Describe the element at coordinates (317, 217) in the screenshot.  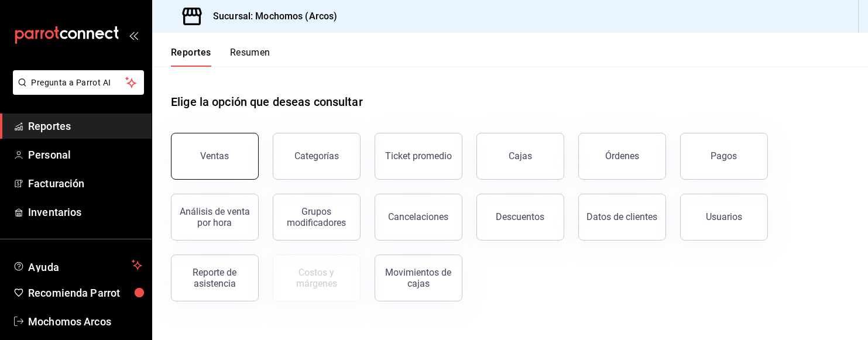
I see `button: Grupos modificadores` at that location.